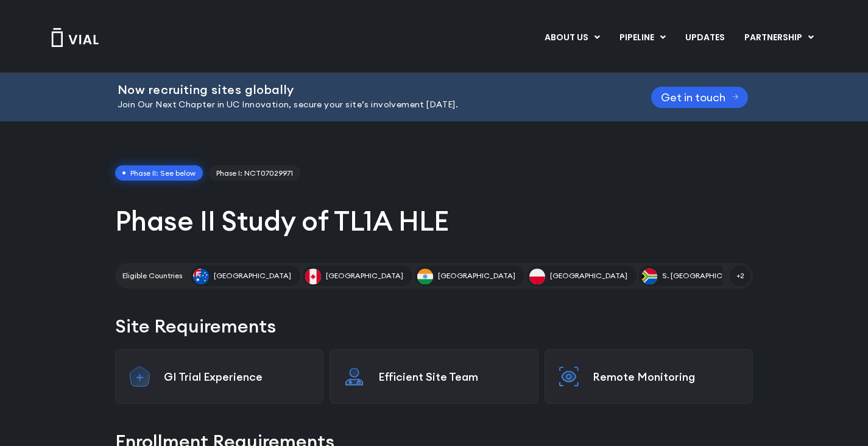 Image resolution: width=868 pixels, height=446 pixels. Describe the element at coordinates (153, 276) in the screenshot. I see `h2: Eligible Countries` at that location.